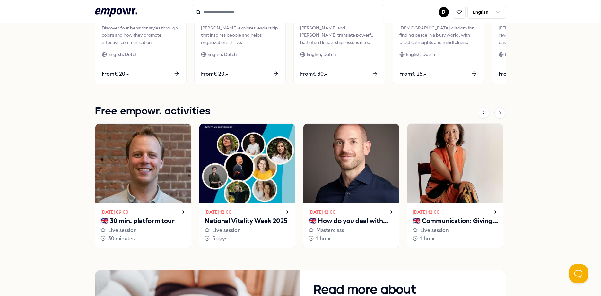 The height and width of the screenshot is (296, 601). Describe the element at coordinates (412, 74) in the screenshot. I see `span: From € 25,-` at that location.